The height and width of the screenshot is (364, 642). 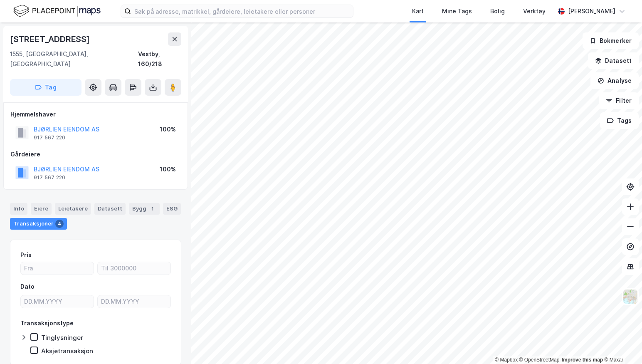 I want to click on div: 4, so click(x=60, y=224).